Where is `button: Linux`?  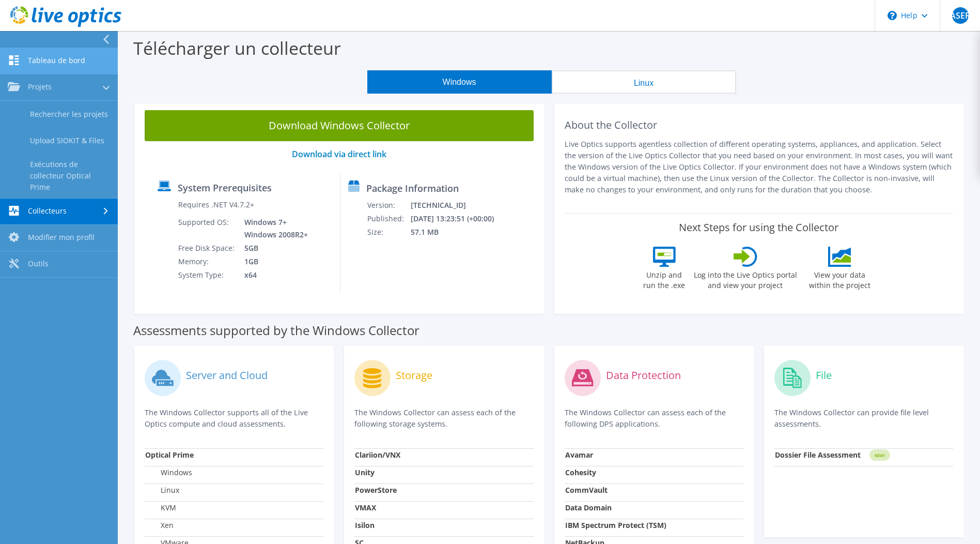 button: Linux is located at coordinates (644, 81).